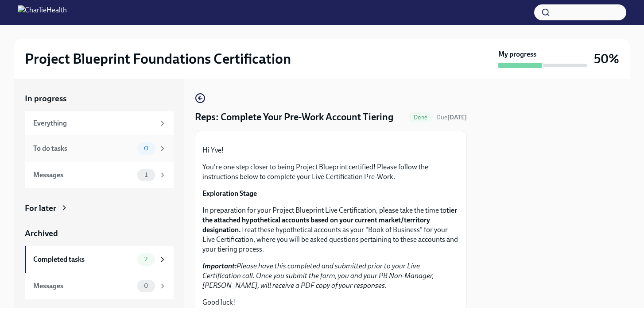 Image resolution: width=644 pixels, height=317 pixels. Describe the element at coordinates (158, 59) in the screenshot. I see `h2: Project Blueprint Foundations Certification` at that location.